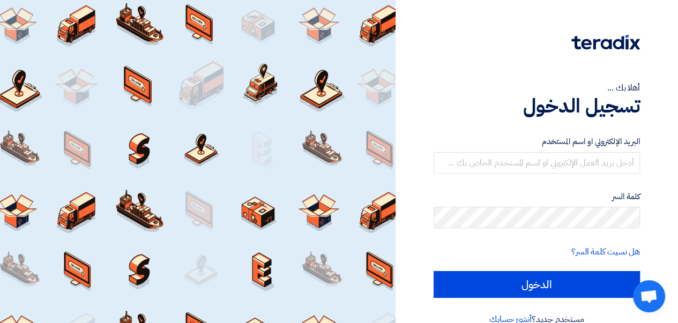 Image resolution: width=678 pixels, height=323 pixels. I want to click on a: Open chat, so click(649, 296).